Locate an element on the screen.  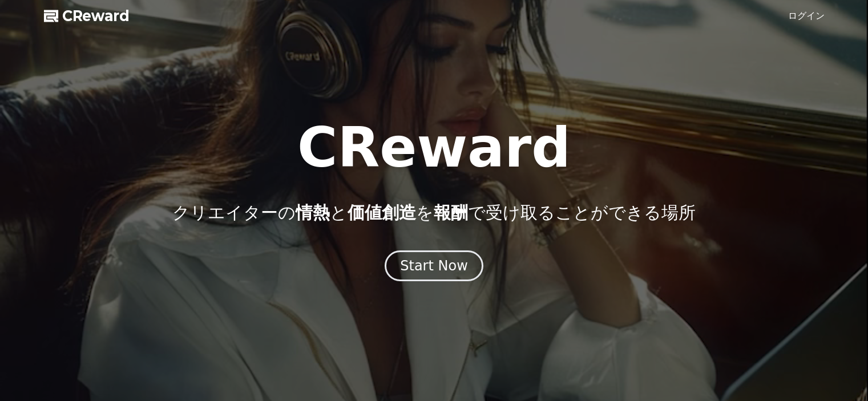
span: 価値創造 is located at coordinates (382, 212).